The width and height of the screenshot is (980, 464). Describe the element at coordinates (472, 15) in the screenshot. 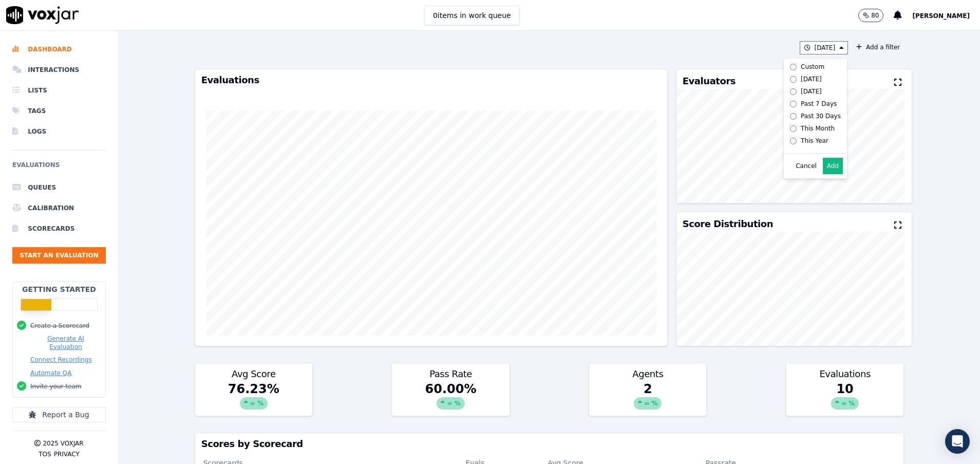

I see `button: 0items in work queue` at that location.